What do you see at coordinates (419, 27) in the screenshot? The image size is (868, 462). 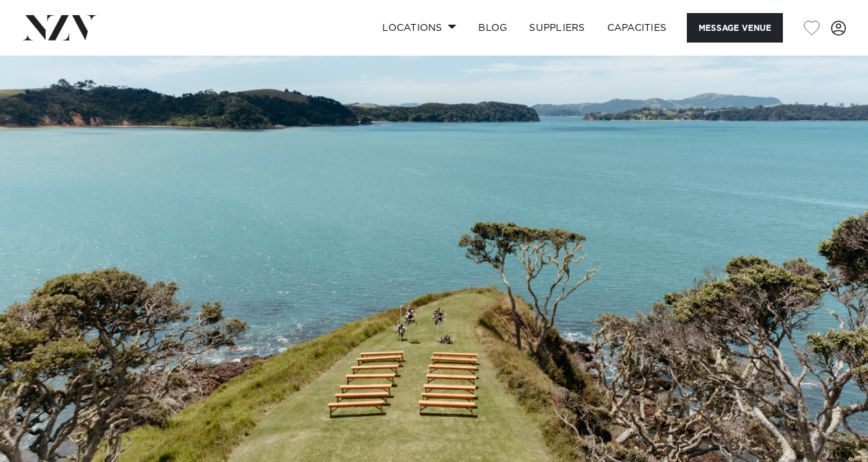 I see `a: Locations` at bounding box center [419, 27].